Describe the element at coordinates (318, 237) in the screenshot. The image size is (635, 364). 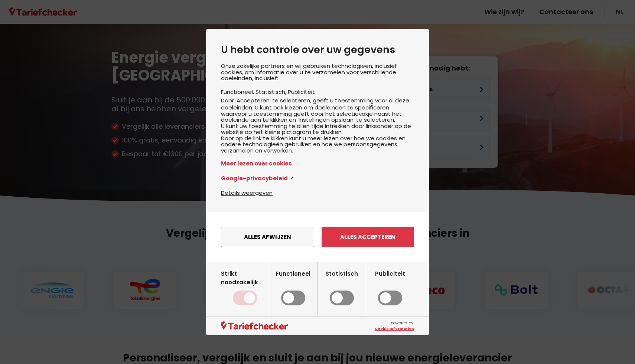
I see `div: menu` at that location.